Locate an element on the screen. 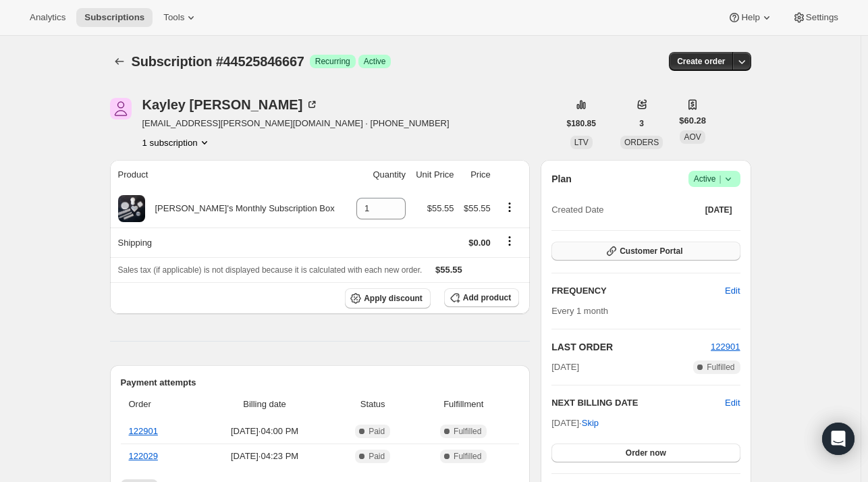 This screenshot has width=868, height=482. th: Unit Price is located at coordinates (434, 175).